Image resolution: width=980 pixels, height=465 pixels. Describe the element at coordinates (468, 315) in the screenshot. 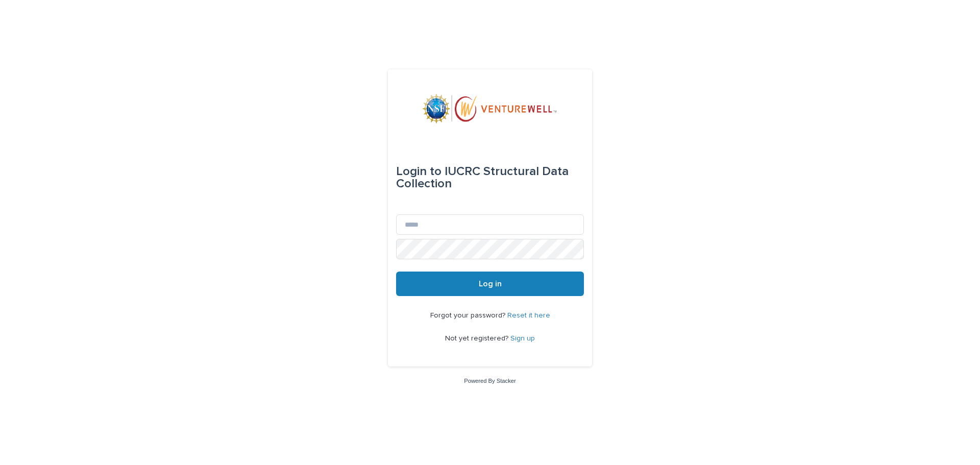

I see `span: Forgot your password?` at that location.